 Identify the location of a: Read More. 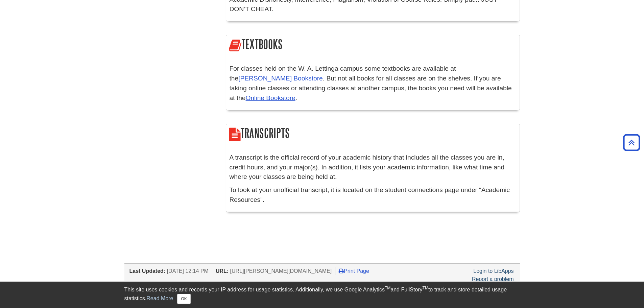
(160, 298).